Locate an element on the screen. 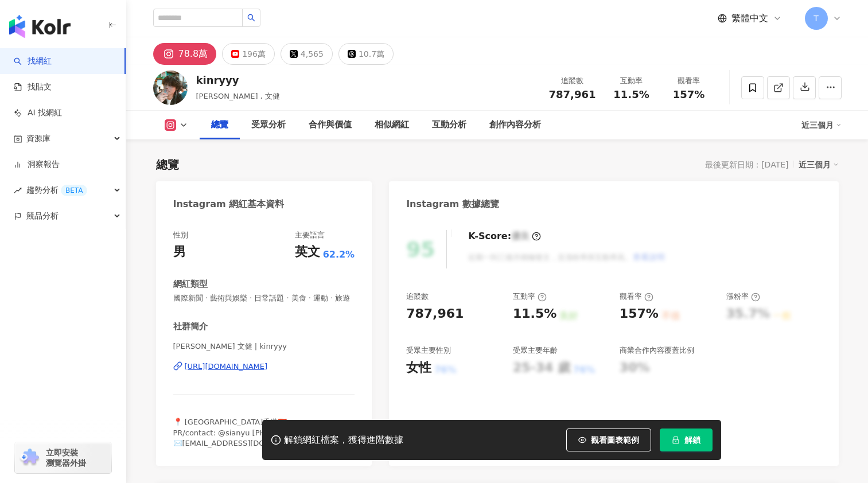 The height and width of the screenshot is (483, 868). span: 國際新聞 · 藝術與娛樂 · 日常話題 · 美食 · 運動 · 旅遊 is located at coordinates (264, 299).